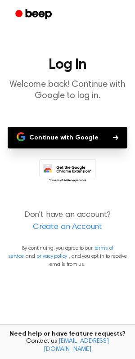  I want to click on p: Welcome back! Continue with Google to log in., so click(67, 90).